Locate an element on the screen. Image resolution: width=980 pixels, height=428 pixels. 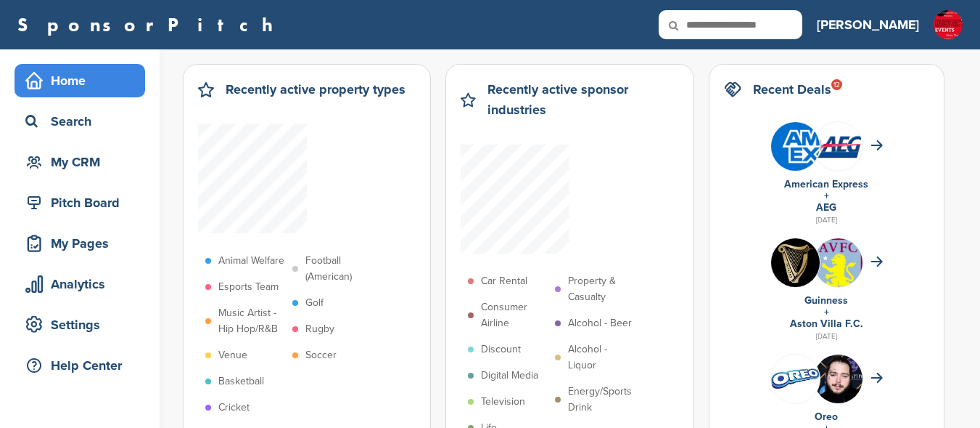
img: Data is located at coordinates (795, 379).